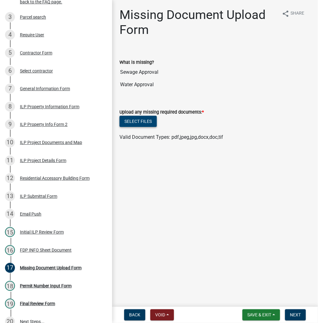  I want to click on div: ILP Property Information Form, so click(49, 107).